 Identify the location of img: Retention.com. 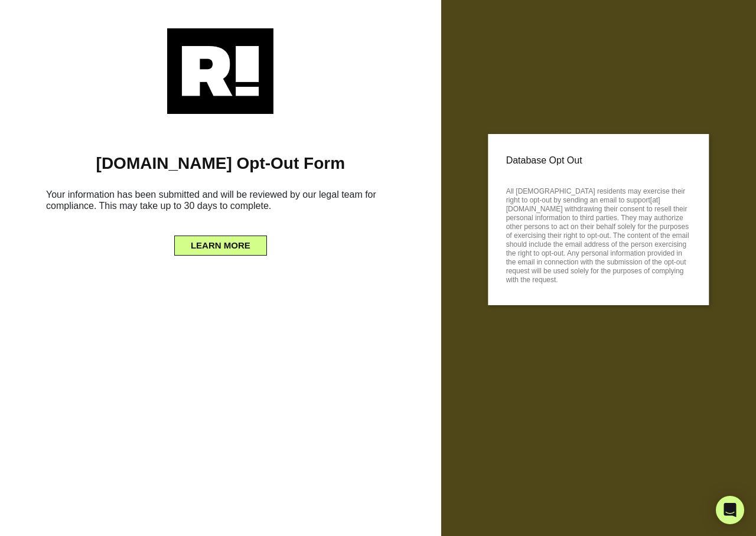
(220, 71).